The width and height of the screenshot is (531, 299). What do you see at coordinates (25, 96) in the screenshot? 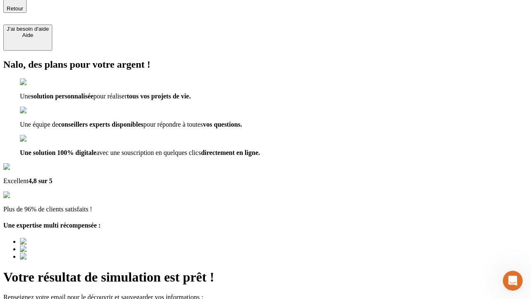
I see `span: Une` at bounding box center [25, 96].